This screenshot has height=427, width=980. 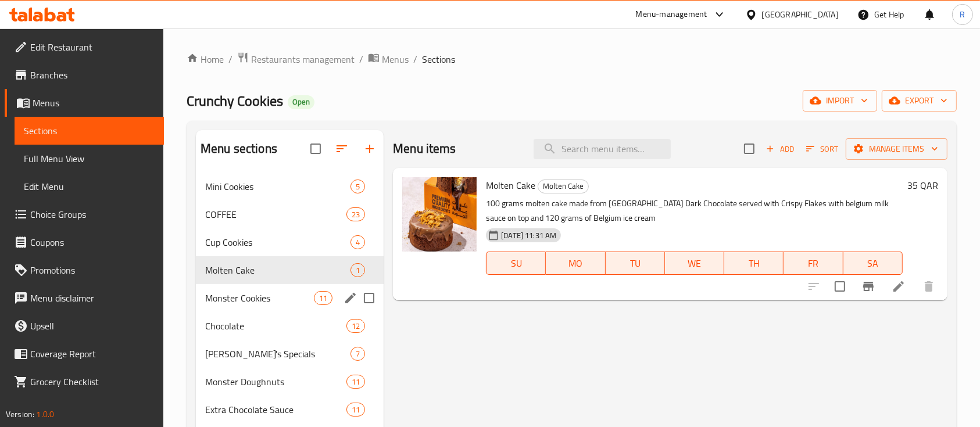 I want to click on input: search, so click(x=602, y=148).